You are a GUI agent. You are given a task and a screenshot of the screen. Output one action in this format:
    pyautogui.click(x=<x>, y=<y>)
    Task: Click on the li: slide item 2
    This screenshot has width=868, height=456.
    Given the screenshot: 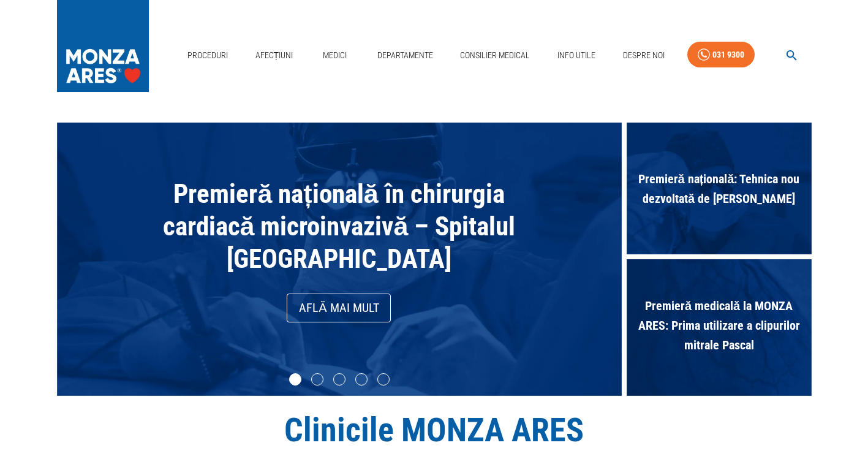 What is the action you would take?
    pyautogui.click(x=318, y=379)
    